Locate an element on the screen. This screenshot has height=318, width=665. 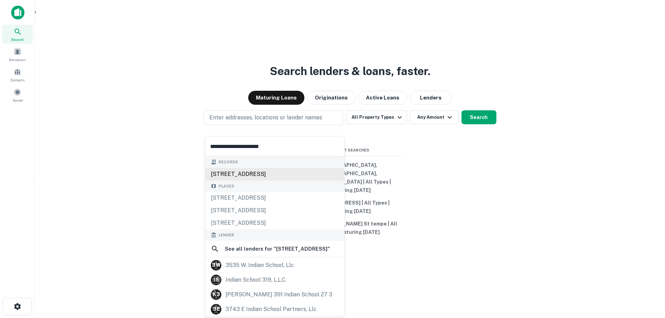
span: Lender is located at coordinates (226, 235).